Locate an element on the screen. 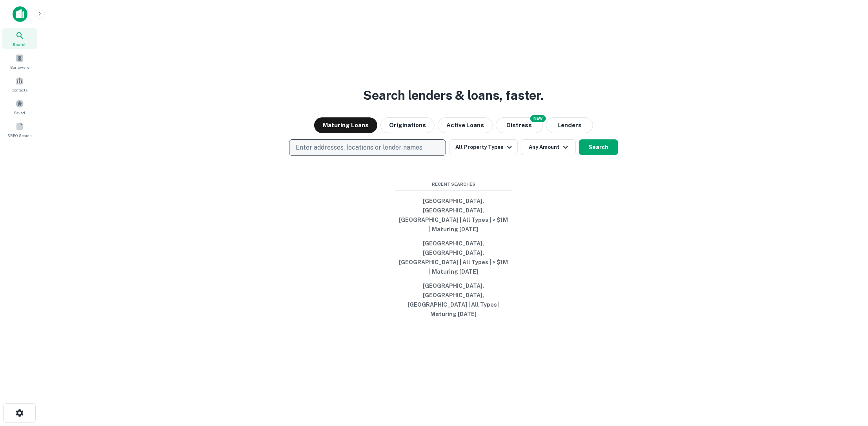 The height and width of the screenshot is (426, 868). span: Borrowers is located at coordinates (19, 67).